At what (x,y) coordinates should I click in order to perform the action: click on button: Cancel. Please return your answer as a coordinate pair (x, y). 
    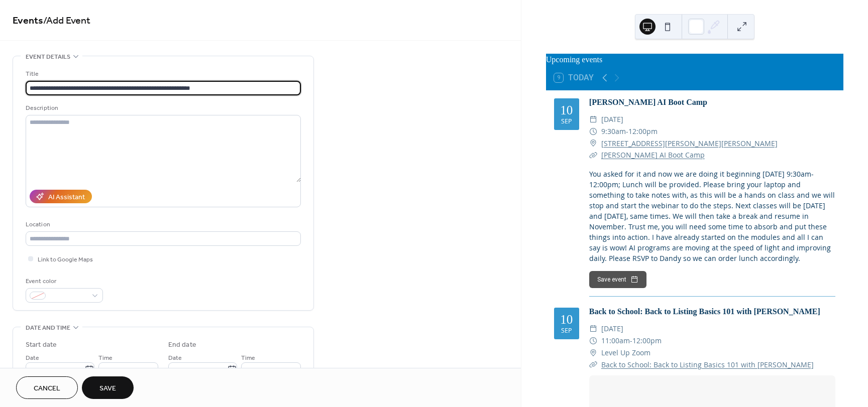
    Looking at the image, I should click on (46, 388).